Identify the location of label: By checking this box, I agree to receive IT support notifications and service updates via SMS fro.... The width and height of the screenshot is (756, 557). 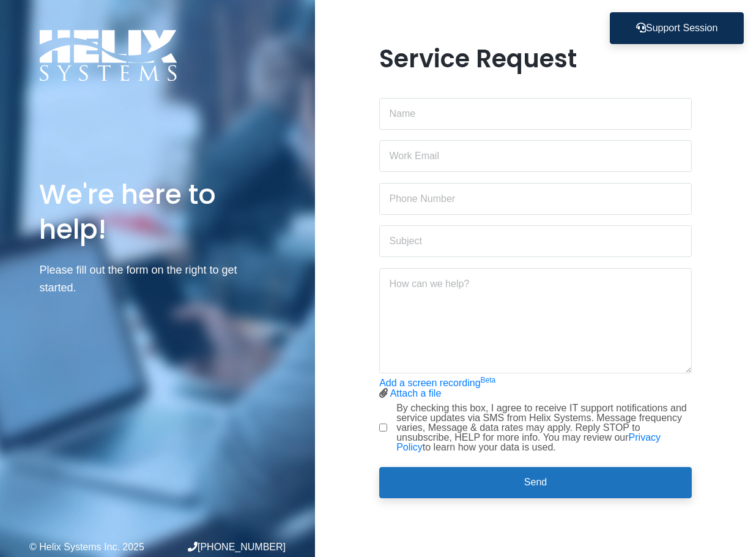
(544, 428).